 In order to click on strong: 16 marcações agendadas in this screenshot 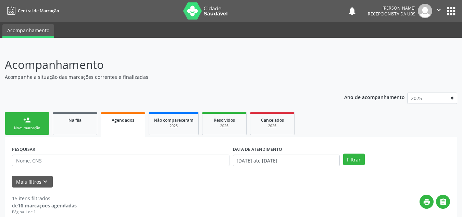, I will do `click(47, 205)`.